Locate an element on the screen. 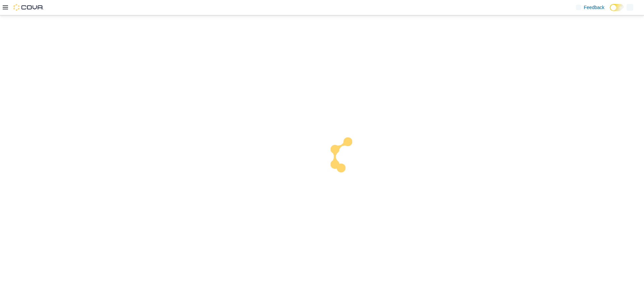 This screenshot has height=308, width=644. img: Cova is located at coordinates (28, 7).